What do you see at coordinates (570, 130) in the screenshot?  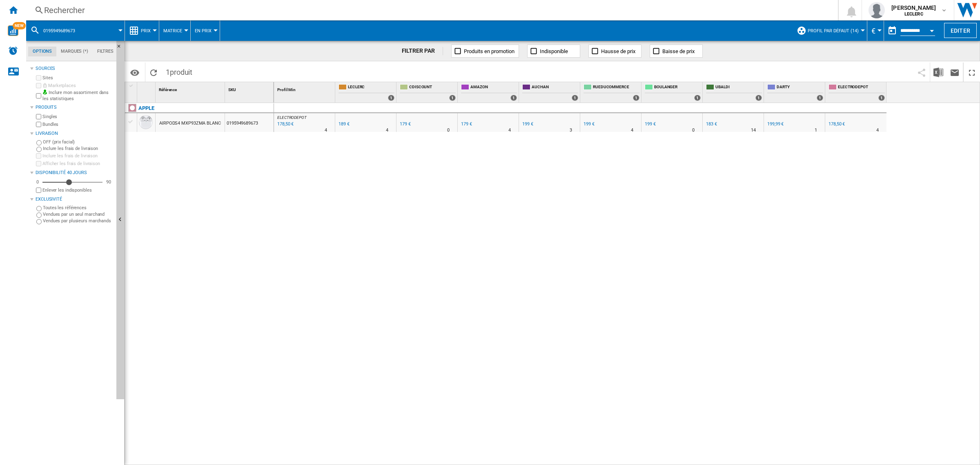 I see `div: Délai de livraison : 3 jours` at bounding box center [570, 130].